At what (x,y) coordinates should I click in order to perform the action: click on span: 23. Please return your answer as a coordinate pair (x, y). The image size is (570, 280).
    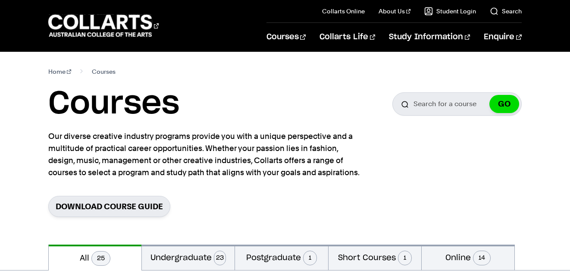
    Looking at the image, I should click on (220, 258).